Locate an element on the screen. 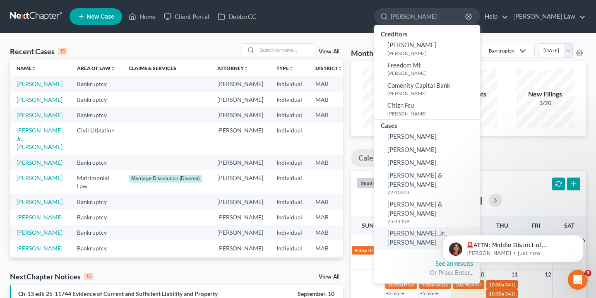  img: Profile image for Katie is located at coordinates (25, 31).